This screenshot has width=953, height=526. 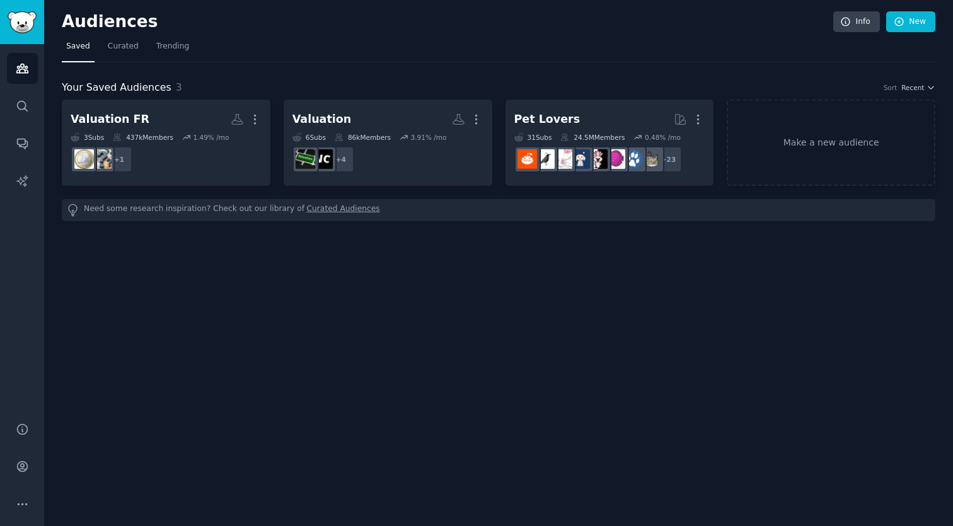 I want to click on div: Valuation, so click(x=322, y=119).